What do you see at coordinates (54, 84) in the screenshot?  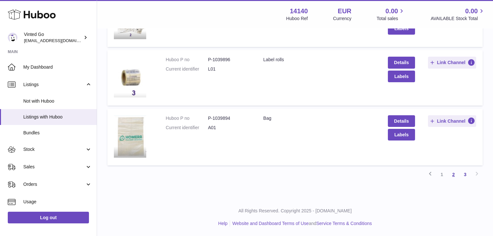 I see `span: Listings` at bounding box center [54, 84].